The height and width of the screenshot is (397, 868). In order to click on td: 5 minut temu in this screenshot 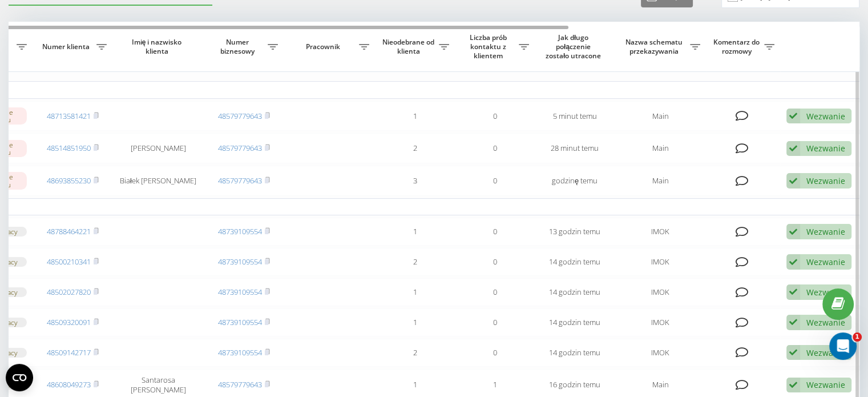, I will do `click(575, 116)`.